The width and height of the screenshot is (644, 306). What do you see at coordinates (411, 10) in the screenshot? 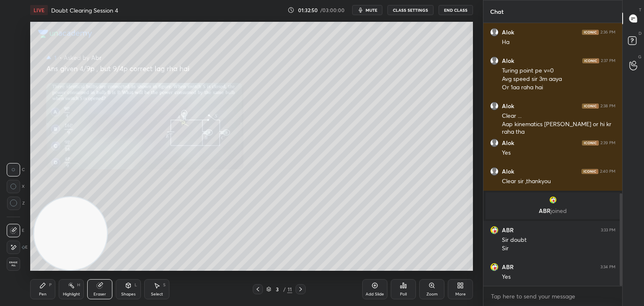
I see `button: CLASS SETTINGS` at bounding box center [411, 10].